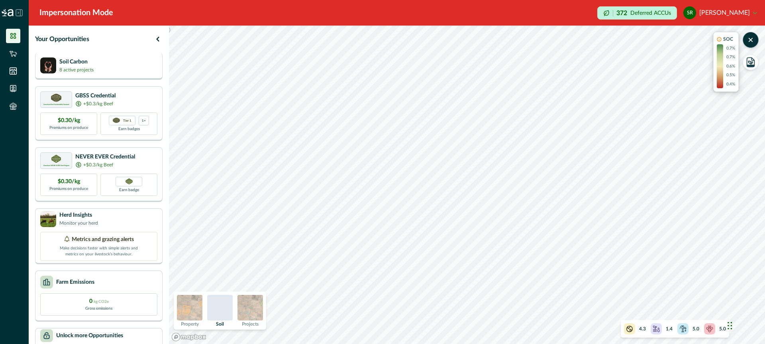 The image size is (765, 344). Describe the element at coordinates (190, 307) in the screenshot. I see `img: property preview` at that location.